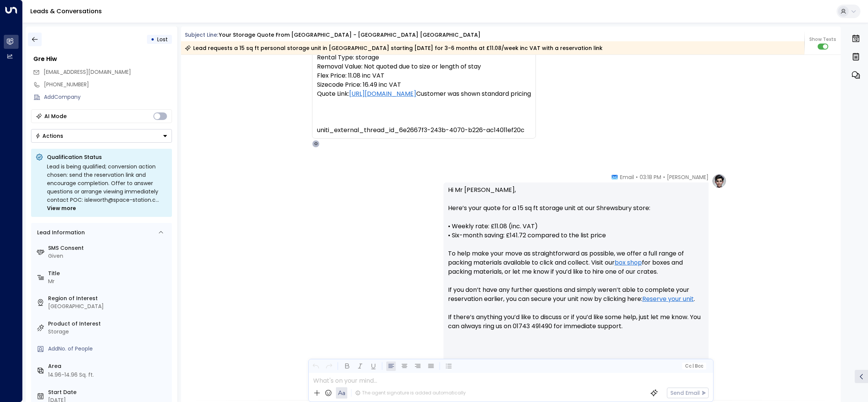 The height and width of the screenshot is (402, 868). What do you see at coordinates (668, 299) in the screenshot?
I see `a: Reserve your unit` at bounding box center [668, 299].